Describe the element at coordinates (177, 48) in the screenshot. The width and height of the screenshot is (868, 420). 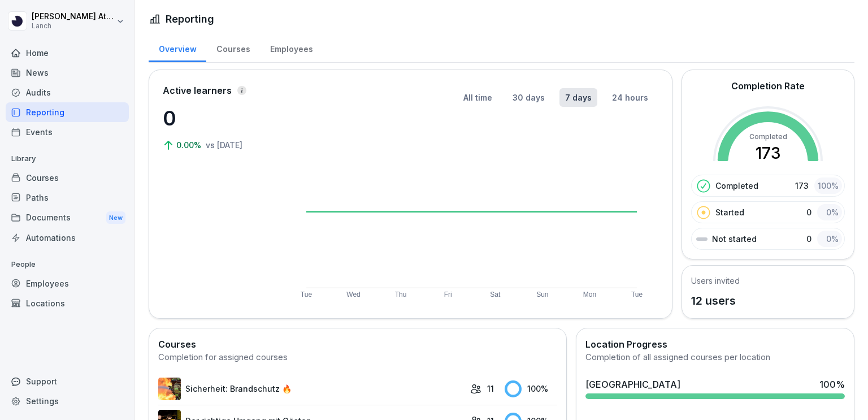
I see `a: Overview` at that location.